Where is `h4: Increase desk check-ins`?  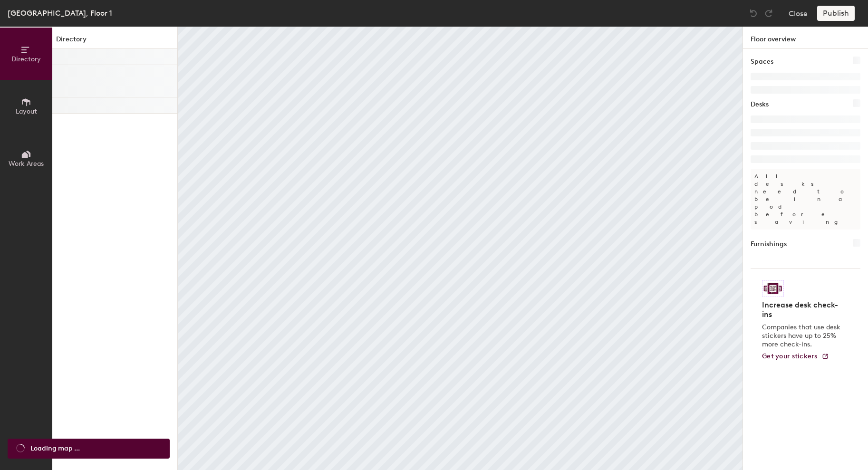
h4: Increase desk check-ins is located at coordinates (802, 310).